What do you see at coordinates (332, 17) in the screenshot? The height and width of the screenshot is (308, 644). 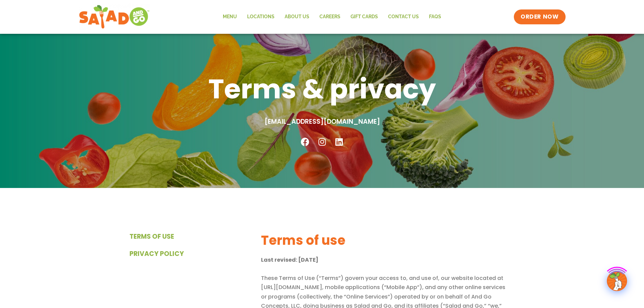 I see `nav: Menu` at bounding box center [332, 17].